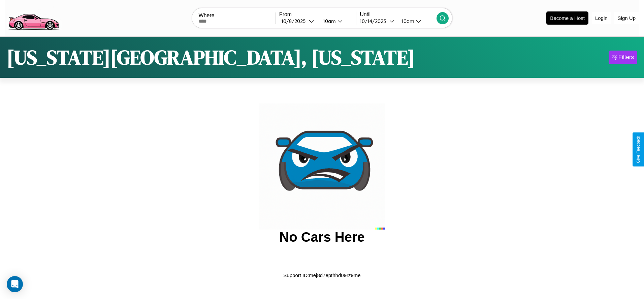 The height and width of the screenshot is (299, 644). I want to click on p: Support ID: mej8d7epthhd09rz9me, so click(322, 275).